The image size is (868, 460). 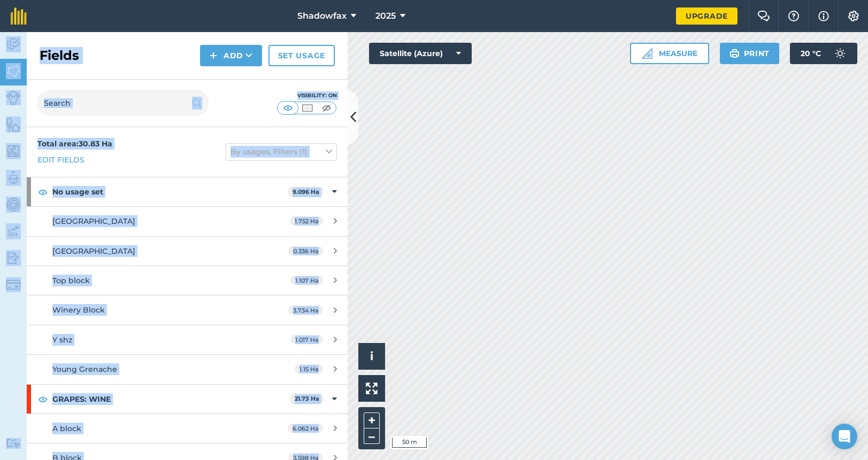 I want to click on img: svg+xml;base64,PHN2ZyB4bWxucz0iaHR0cDovL3d3dy53My5vcmcvMjAwMC9zdmciIHdpZHRoPSIxNyIgaGVpZ2h0PSIxNy..., so click(x=823, y=16).